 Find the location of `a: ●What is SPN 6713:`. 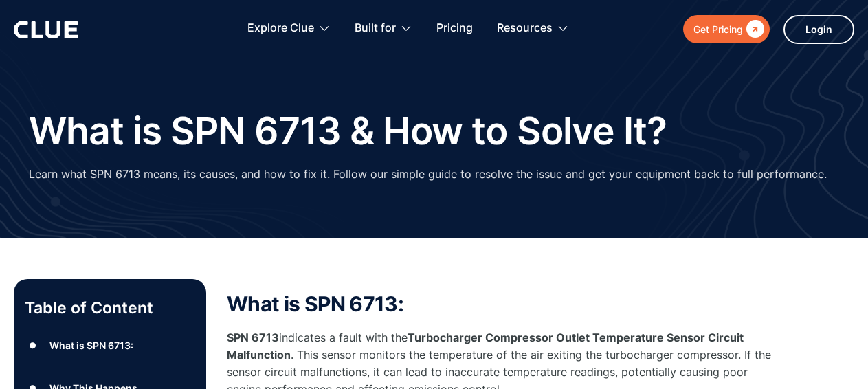

a: ●What is SPN 6713: is located at coordinates (110, 346).